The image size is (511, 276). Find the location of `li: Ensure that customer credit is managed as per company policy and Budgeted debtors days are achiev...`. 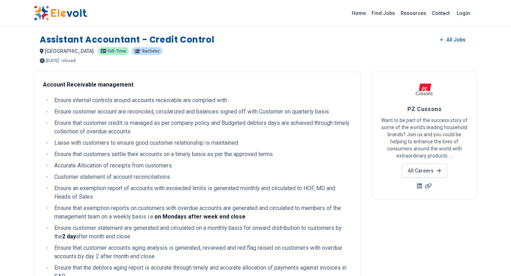

li: Ensure that customer credit is managed as per company policy and Budgeted debtors days are achiev... is located at coordinates (202, 128).